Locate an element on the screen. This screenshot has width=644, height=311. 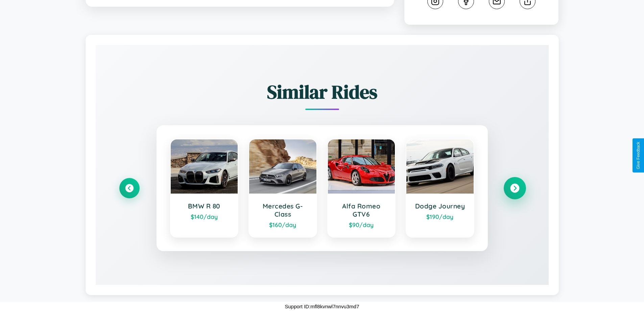
a: Dodge Journey$190/day is located at coordinates (440, 188).